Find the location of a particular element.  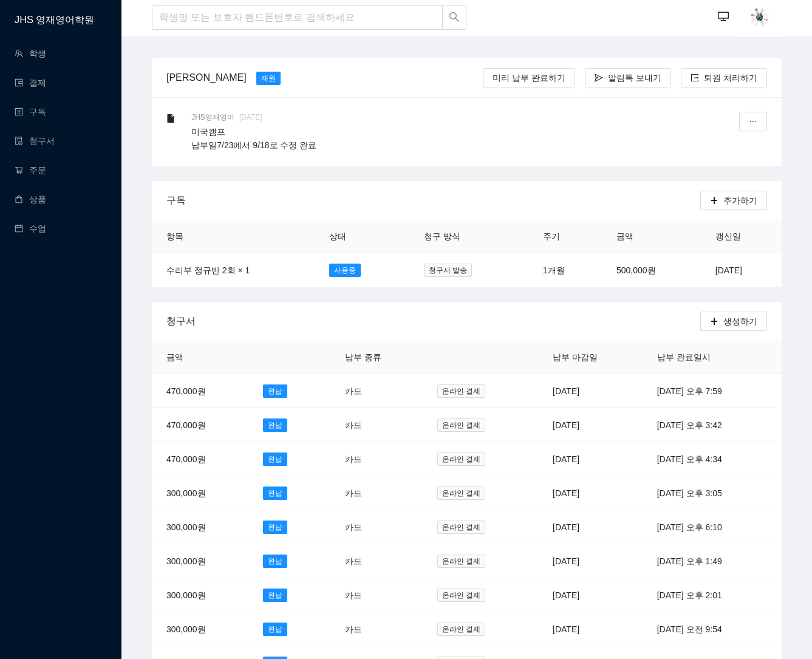

button: plus생성하기 is located at coordinates (734, 322).